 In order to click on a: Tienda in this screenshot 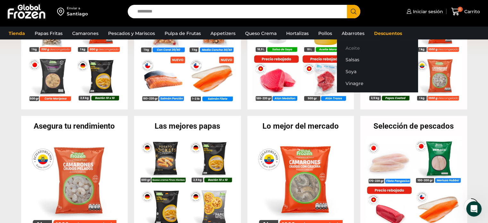, I will do `click(17, 33)`.